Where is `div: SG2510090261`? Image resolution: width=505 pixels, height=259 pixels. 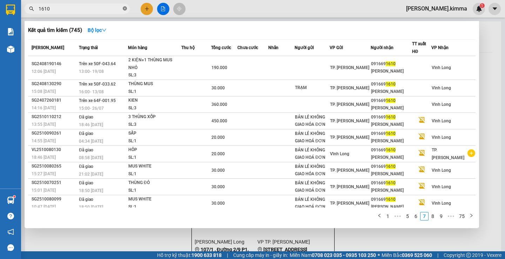 div: SG2510090261 is located at coordinates (54, 133).